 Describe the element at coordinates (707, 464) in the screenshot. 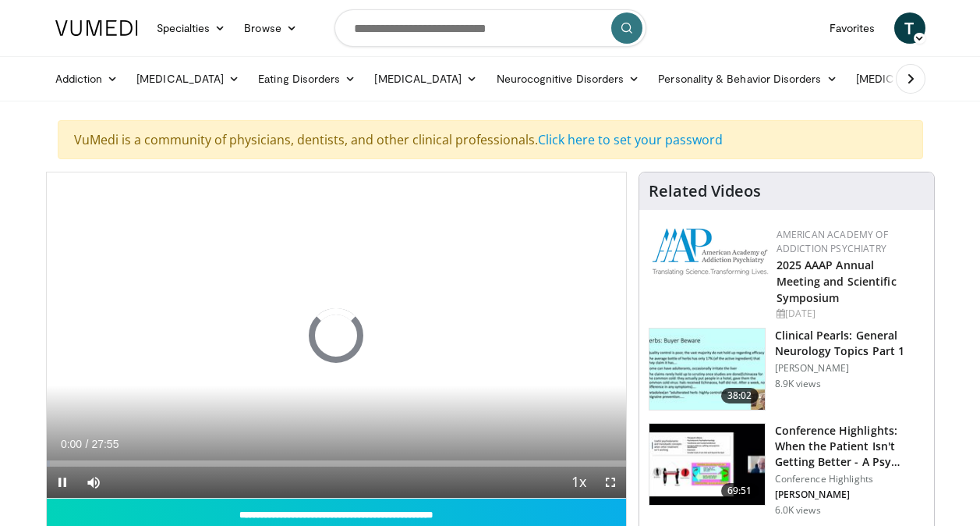

I see `img: 4362ec9e-0993-4580-bfd4-8e18d57e1d49.150x105_q85_crop-smart_upscale.jpg` at that location.